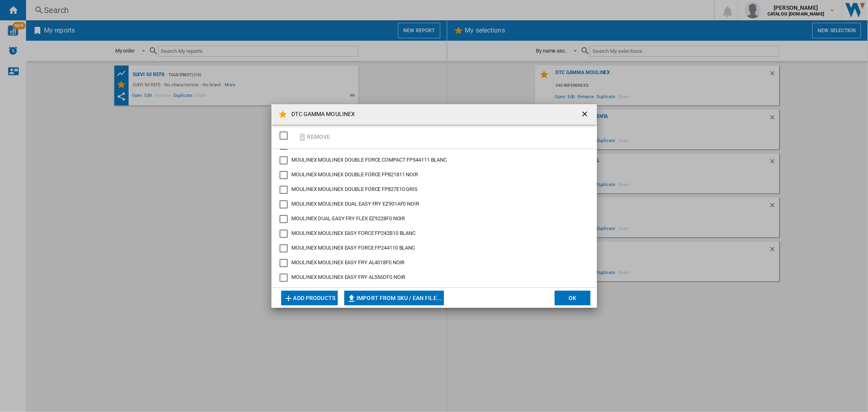 Image resolution: width=868 pixels, height=412 pixels. What do you see at coordinates (349, 218) in the screenshot?
I see `span: MOULINEX DUAL EASY FRY FLEX EZ9228F0 NOIR` at bounding box center [349, 218].